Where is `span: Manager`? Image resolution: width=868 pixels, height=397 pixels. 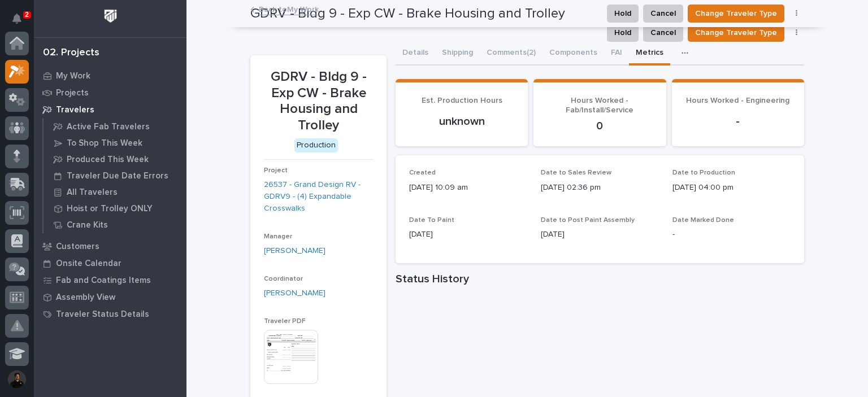
span: Manager is located at coordinates (278, 237).